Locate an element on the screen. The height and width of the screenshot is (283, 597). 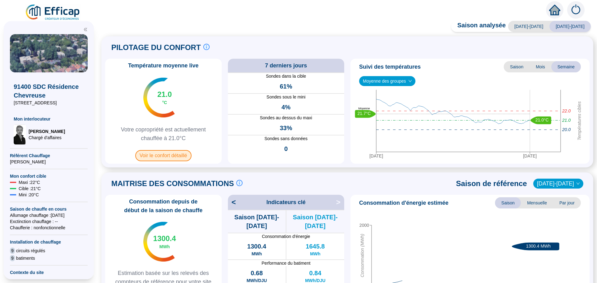
span: Mois is located at coordinates (541, 67).